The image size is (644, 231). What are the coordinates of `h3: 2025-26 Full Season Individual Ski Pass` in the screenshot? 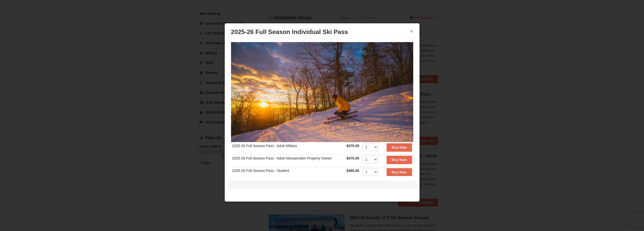 It's located at (322, 32).